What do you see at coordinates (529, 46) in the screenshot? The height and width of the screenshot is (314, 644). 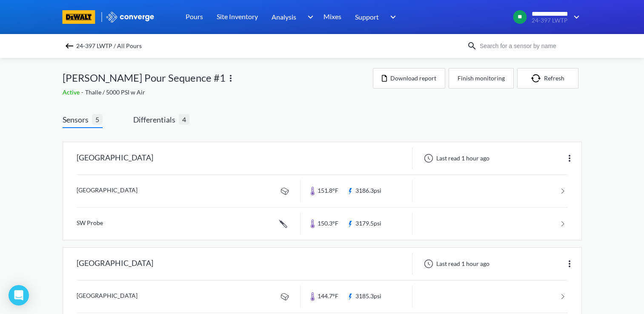 I see `input: Search for a sensor by name` at bounding box center [529, 46].